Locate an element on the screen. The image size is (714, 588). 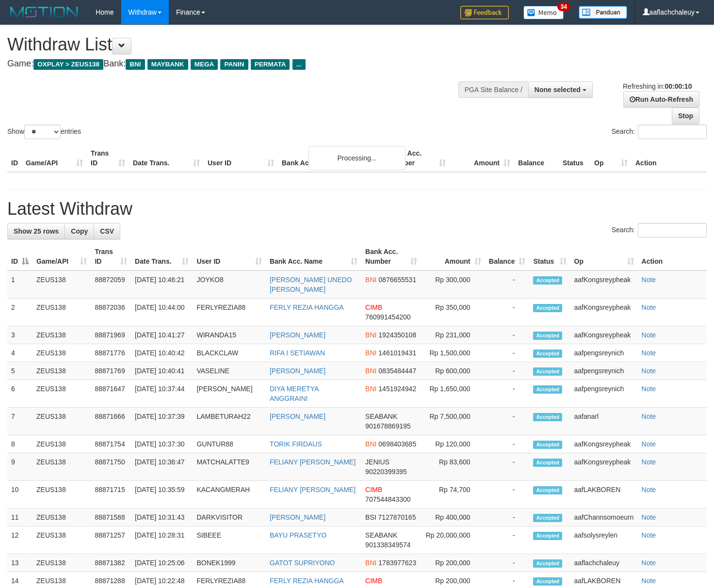
td: SIBEEE is located at coordinates (229, 540).